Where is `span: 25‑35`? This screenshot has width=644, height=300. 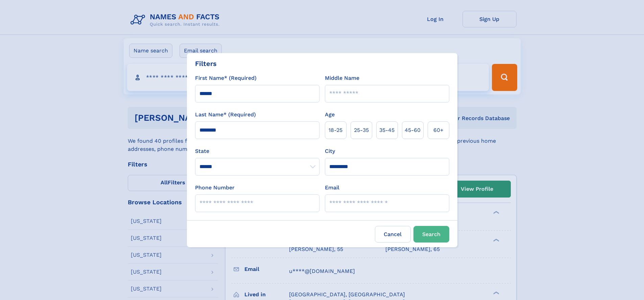 span: 25‑35 is located at coordinates (361, 130).